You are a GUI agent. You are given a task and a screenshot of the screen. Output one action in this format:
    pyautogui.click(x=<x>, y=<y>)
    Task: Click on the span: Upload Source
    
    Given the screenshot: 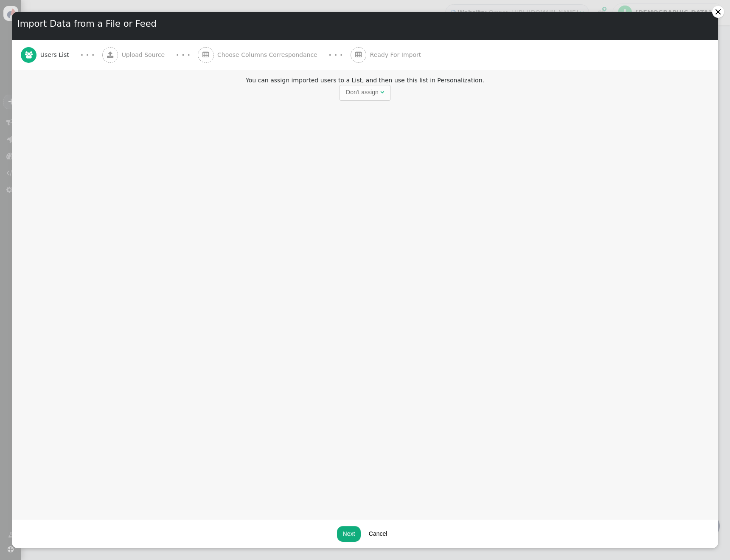 What is the action you would take?
    pyautogui.click(x=145, y=55)
    